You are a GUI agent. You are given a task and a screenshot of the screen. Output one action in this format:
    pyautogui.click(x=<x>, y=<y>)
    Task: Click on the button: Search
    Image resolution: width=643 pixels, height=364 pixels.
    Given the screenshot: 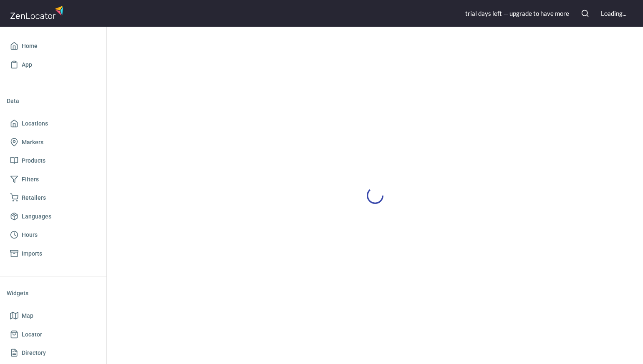 What is the action you would take?
    pyautogui.click(x=585, y=13)
    